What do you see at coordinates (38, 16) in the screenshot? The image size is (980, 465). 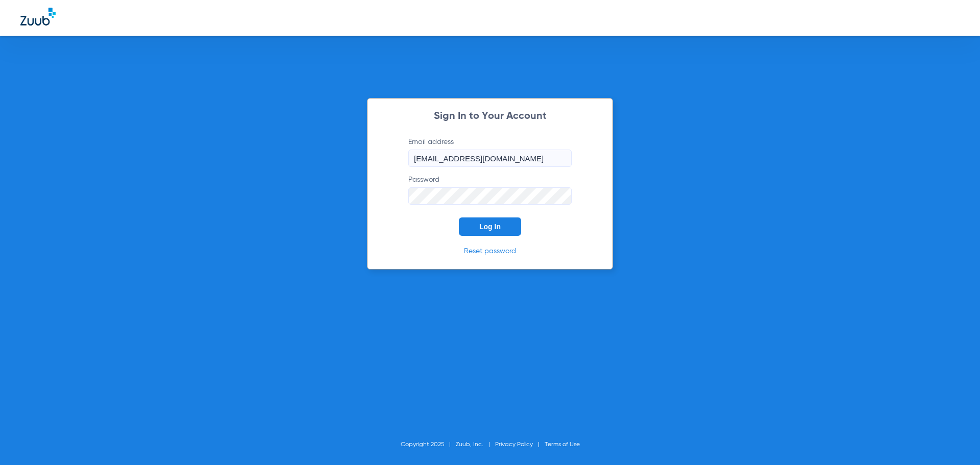 I see `img: Zuub Logo` at bounding box center [38, 16].